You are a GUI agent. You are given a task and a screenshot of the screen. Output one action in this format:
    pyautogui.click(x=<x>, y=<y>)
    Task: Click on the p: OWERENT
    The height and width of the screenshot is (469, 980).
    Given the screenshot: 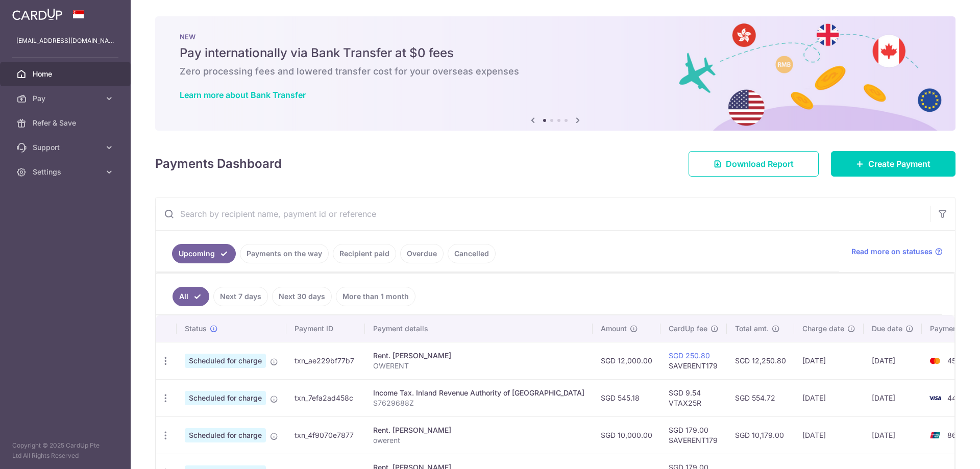 What is the action you would take?
    pyautogui.click(x=479, y=365)
    